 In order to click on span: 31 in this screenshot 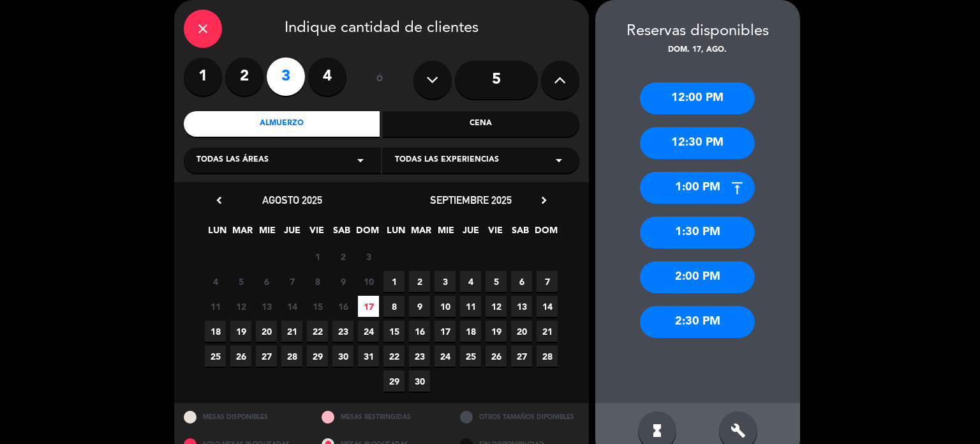, I will do `click(368, 355)`.